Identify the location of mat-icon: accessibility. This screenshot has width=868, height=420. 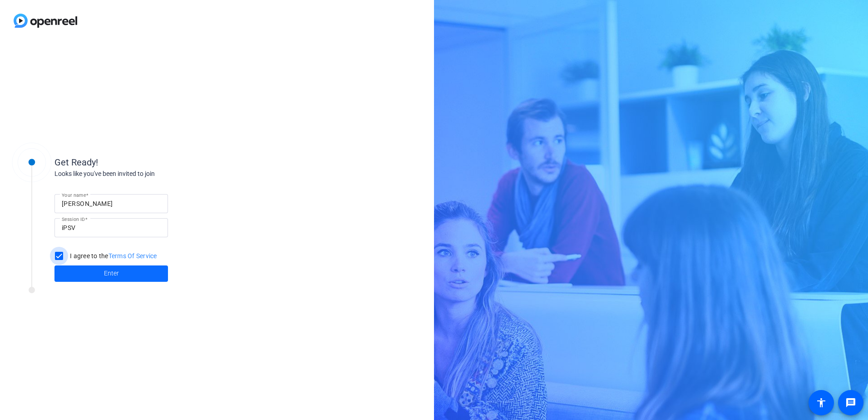
(821, 402).